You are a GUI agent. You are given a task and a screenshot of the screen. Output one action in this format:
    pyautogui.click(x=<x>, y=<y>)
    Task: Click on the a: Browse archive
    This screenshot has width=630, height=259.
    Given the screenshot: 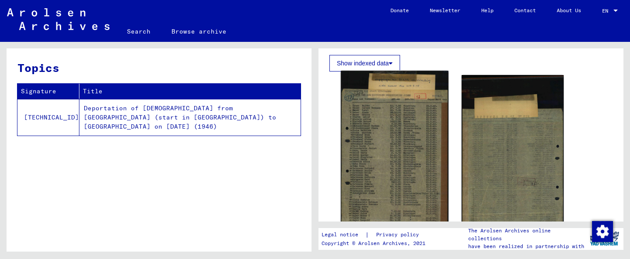 What is the action you would take?
    pyautogui.click(x=199, y=31)
    